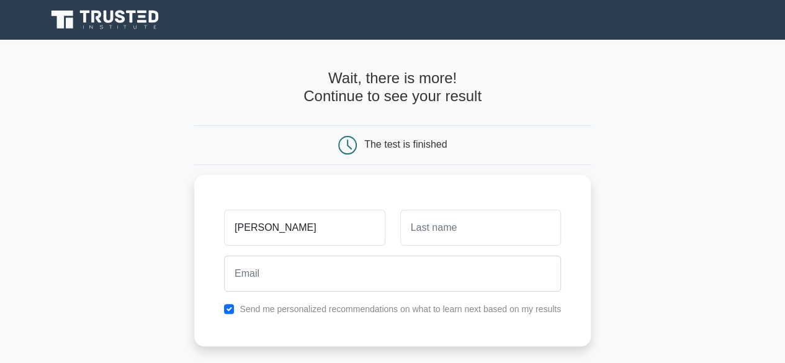  Describe the element at coordinates (400, 309) in the screenshot. I see `label: Send me personalized recommendations on what to learn next based on my results` at that location.